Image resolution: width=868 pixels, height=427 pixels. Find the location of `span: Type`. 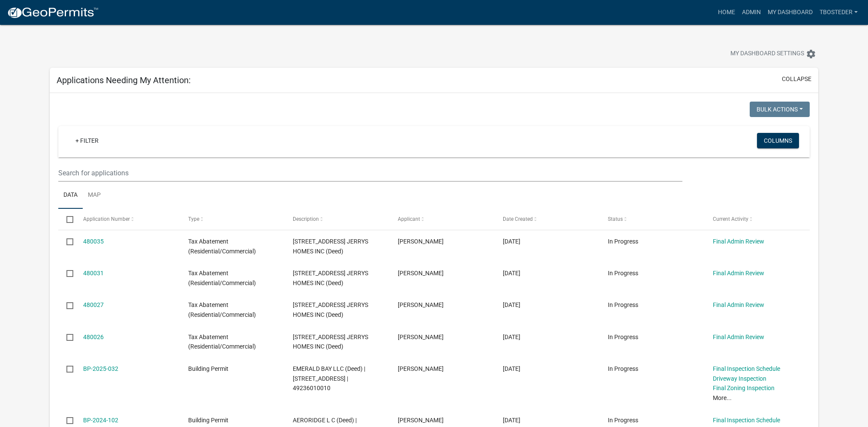

span: Type is located at coordinates (194, 219).